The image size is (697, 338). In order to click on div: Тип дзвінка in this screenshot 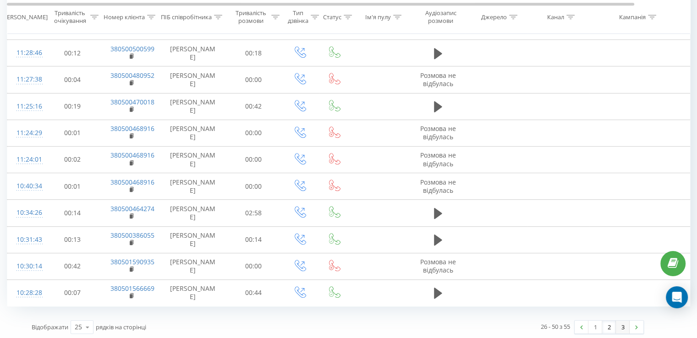, I will do `click(298, 17)`.